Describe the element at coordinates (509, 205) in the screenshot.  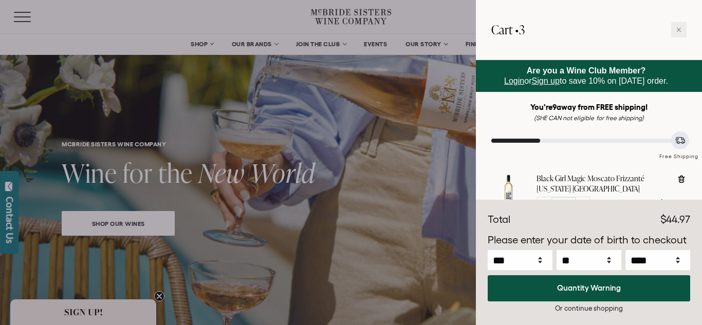
I see `a: Black Girl Magic Moscato Frizzanté California NV` at that location.